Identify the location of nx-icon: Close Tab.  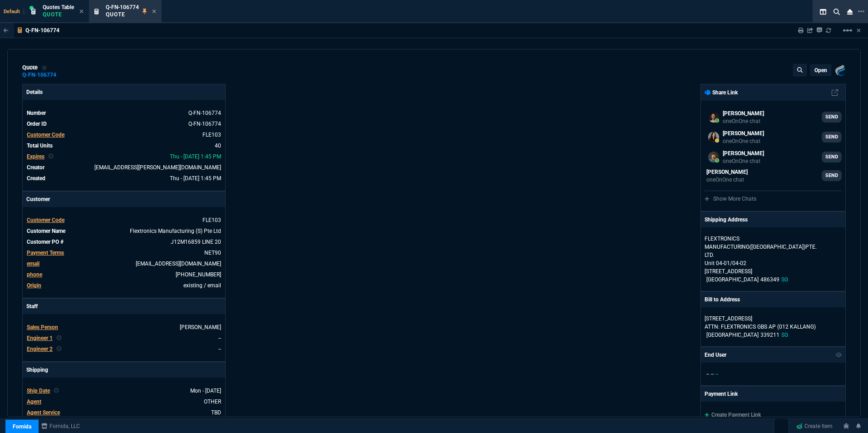
(154, 12).